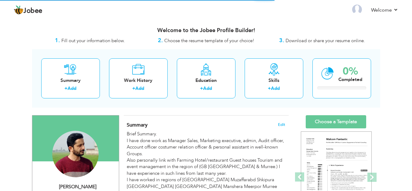  I want to click on div: Completed, so click(350, 79).